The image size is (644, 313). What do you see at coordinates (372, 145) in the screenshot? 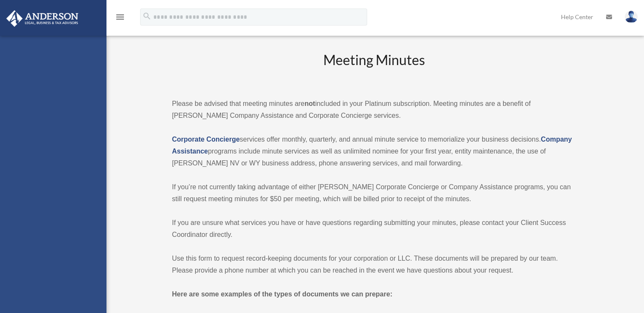
I see `strong: Company Assistance` at bounding box center [372, 145].